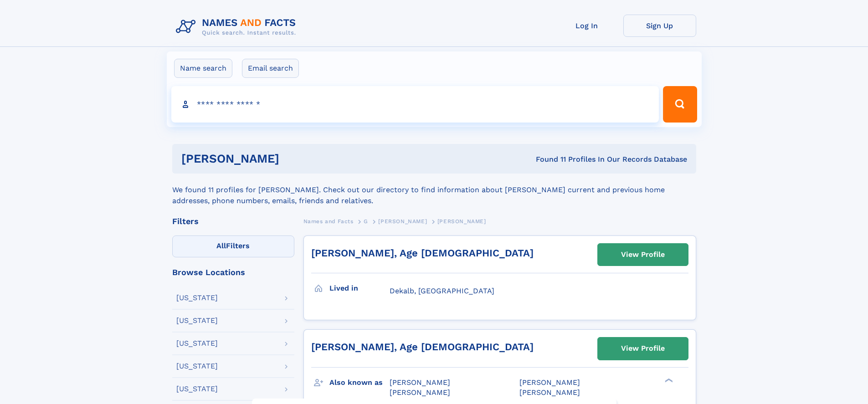  Describe the element at coordinates (270, 68) in the screenshot. I see `label: Email search` at that location.